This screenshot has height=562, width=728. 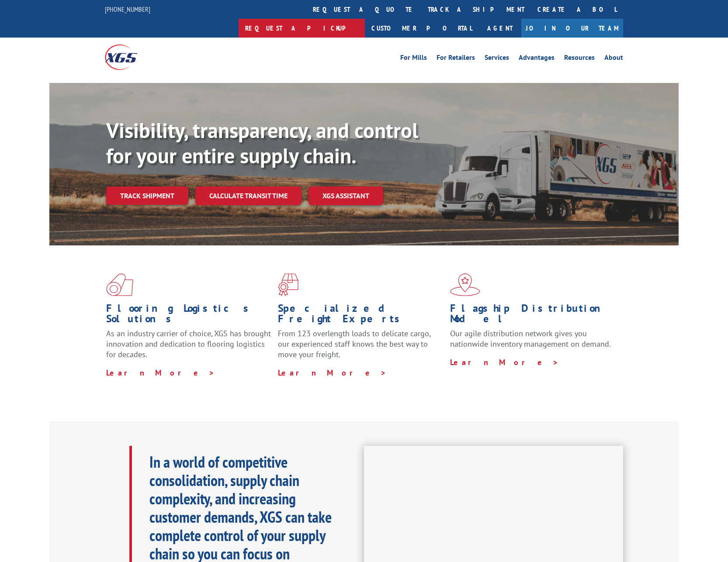 What do you see at coordinates (465, 285) in the screenshot?
I see `img: xgs-icon-flagship-distribution-model-red` at bounding box center [465, 285].